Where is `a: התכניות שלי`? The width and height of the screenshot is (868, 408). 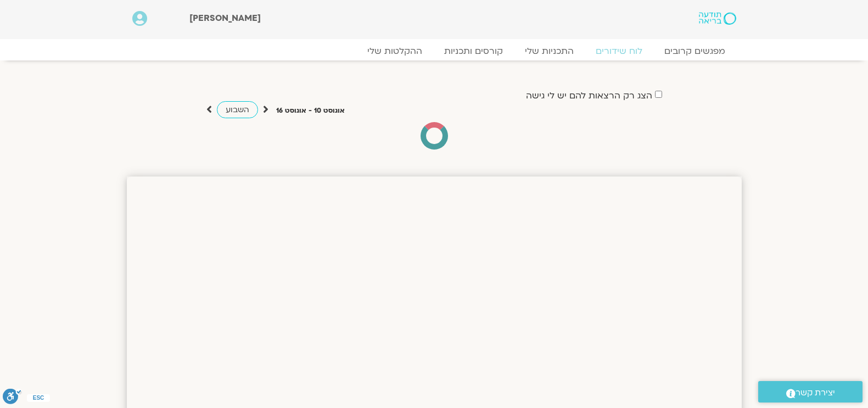
a: התכניות שלי is located at coordinates (549, 51).